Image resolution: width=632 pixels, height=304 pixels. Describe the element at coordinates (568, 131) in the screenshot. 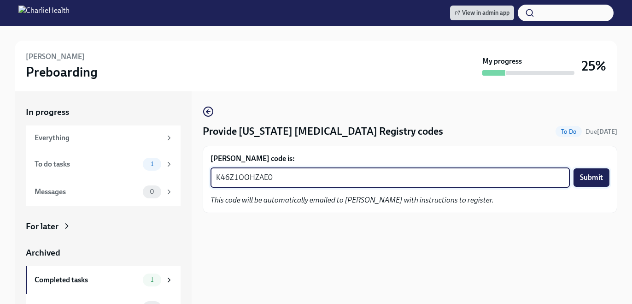

I see `span: To Do` at that location.